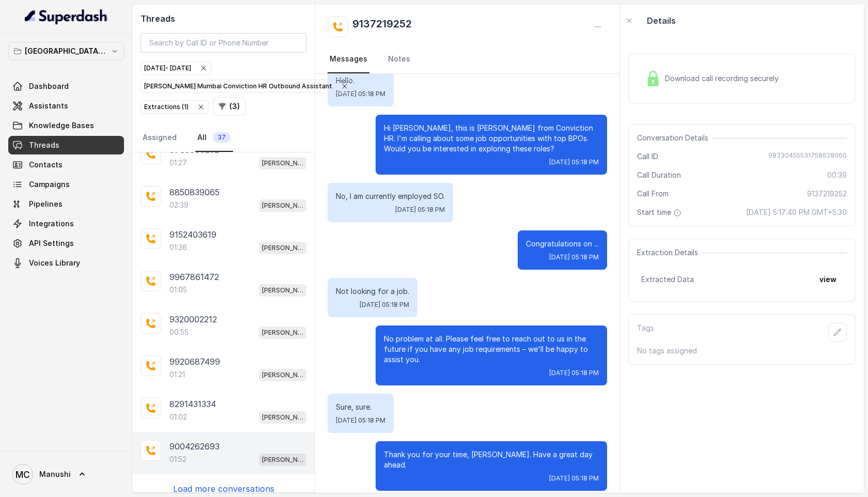 The height and width of the screenshot is (497, 868). I want to click on span: Knowledge Bases, so click(61, 126).